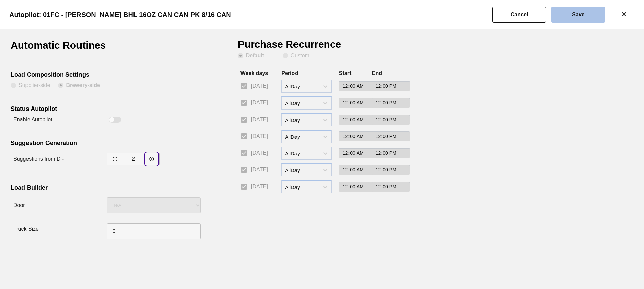 This screenshot has height=289, width=644. Describe the element at coordinates (30, 86) in the screenshot. I see `clb-radio-button: Supplier-side` at that location.